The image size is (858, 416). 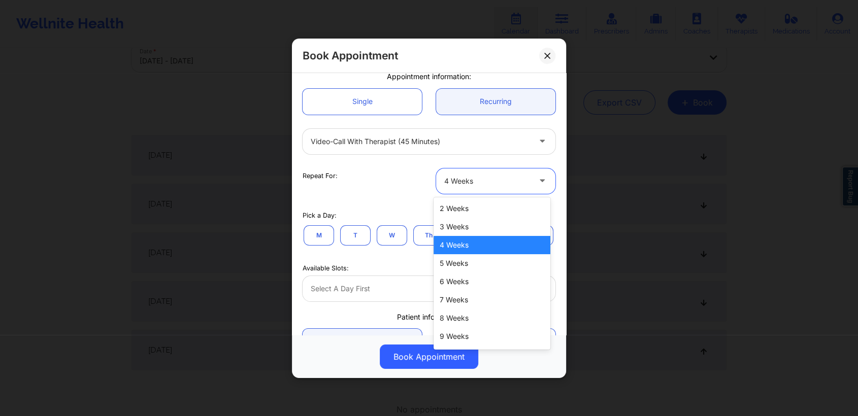 What do you see at coordinates (362, 342) in the screenshot?
I see `a: Registered Patient` at bounding box center [362, 342].